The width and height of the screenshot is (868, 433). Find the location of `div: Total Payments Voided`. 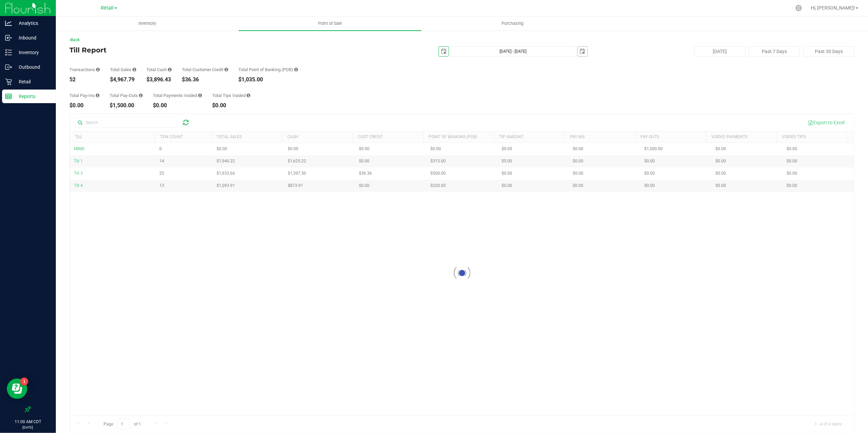

div: Total Payments Voided is located at coordinates (177, 95).